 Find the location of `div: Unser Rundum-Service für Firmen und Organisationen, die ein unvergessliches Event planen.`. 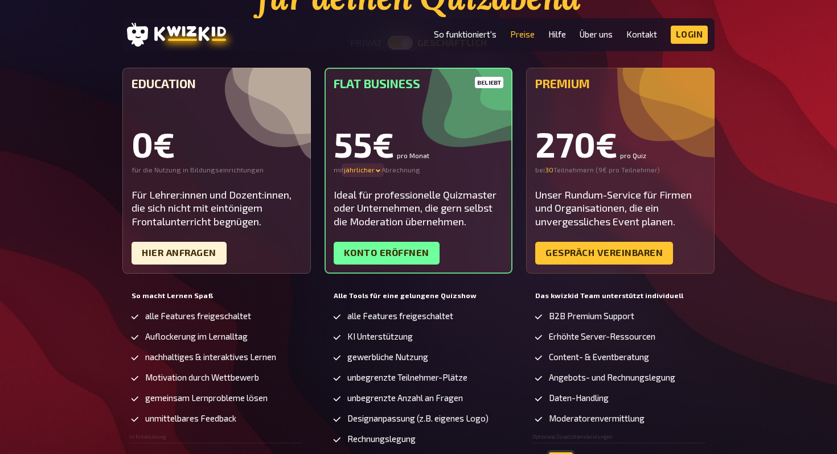

div: Unser Rundum-Service für Firmen und Organisationen, die ein unvergessliches Event planen. is located at coordinates (620, 208).